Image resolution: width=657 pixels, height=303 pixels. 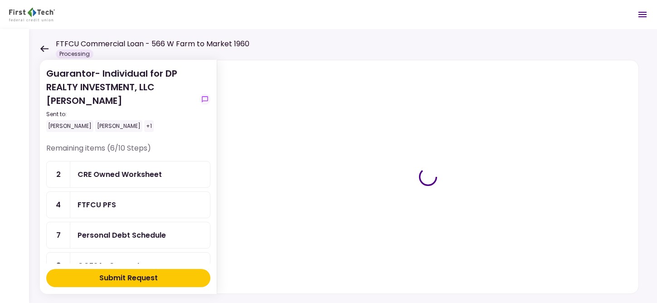 What do you see at coordinates (149, 126) in the screenshot?
I see `div: +1` at bounding box center [149, 126].